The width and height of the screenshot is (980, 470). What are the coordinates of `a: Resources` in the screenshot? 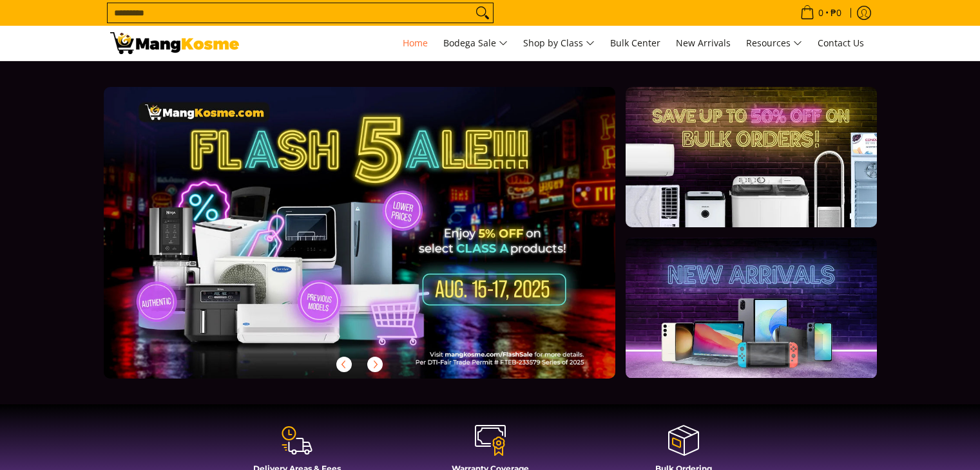 It's located at (774, 43).